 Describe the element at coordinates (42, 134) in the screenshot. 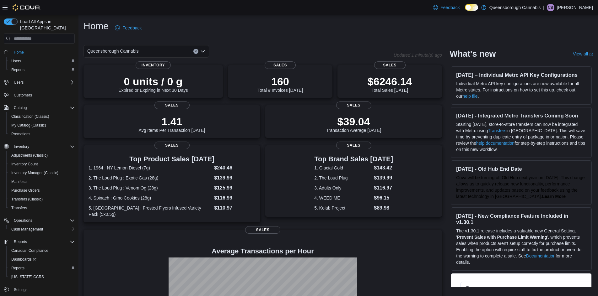

I see `button: Promotions` at that location.